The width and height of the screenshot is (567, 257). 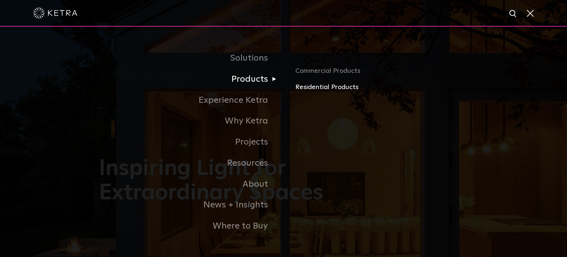 I want to click on img: search icon, so click(x=513, y=14).